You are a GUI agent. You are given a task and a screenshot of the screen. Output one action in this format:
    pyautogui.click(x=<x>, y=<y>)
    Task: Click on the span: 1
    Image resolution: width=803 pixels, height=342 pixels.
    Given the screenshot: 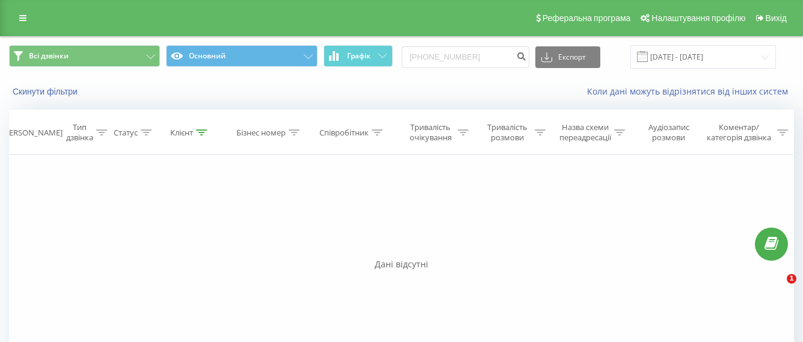 What is the action you would take?
    pyautogui.click(x=792, y=279)
    